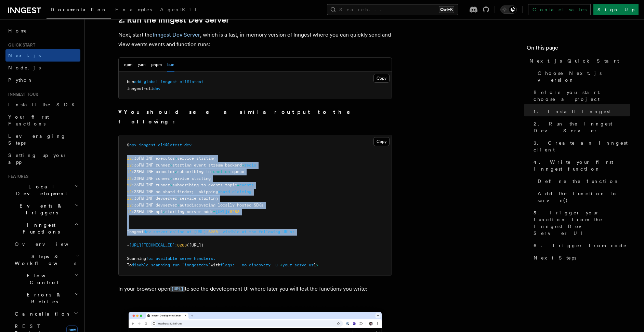  Describe the element at coordinates (582, 127) in the screenshot. I see `span: 2. Run the Inngest Dev Server` at that location.